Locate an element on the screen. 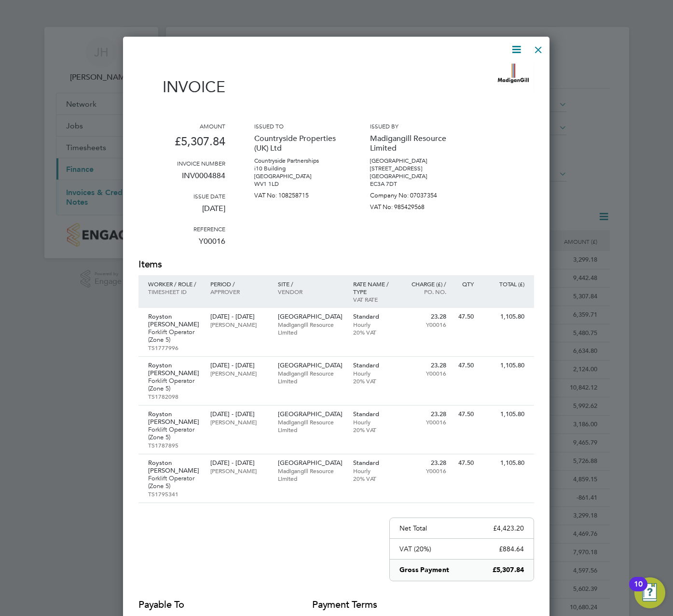  p: i10 Building is located at coordinates (298, 168).